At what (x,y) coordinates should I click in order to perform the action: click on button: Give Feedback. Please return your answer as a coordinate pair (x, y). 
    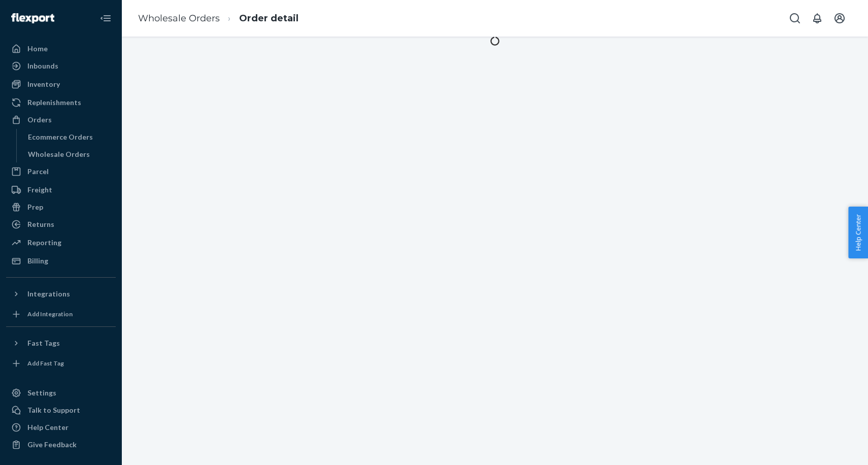
    Looking at the image, I should click on (61, 444).